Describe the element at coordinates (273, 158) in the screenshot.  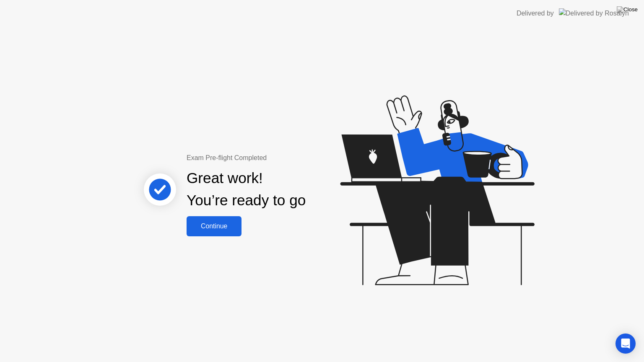
I see `div: Exam Pre-flight Completed` at that location.